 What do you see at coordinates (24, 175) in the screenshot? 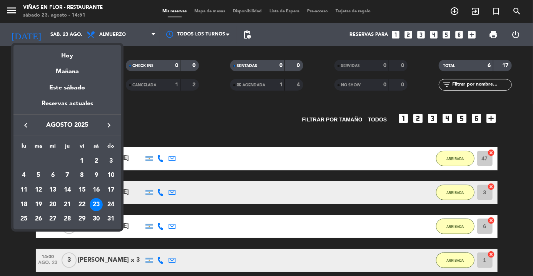
I see `div: 4` at bounding box center [24, 175].